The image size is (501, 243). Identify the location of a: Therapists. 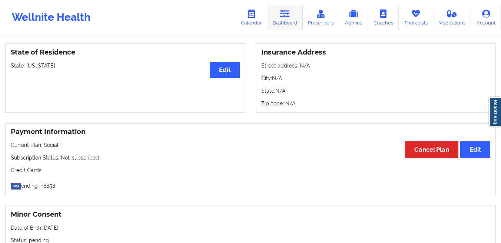
(416, 17).